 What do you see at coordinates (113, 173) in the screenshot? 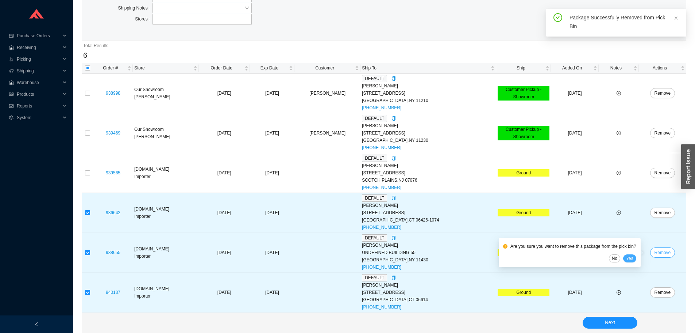
I see `a: 939565` at bounding box center [113, 173].